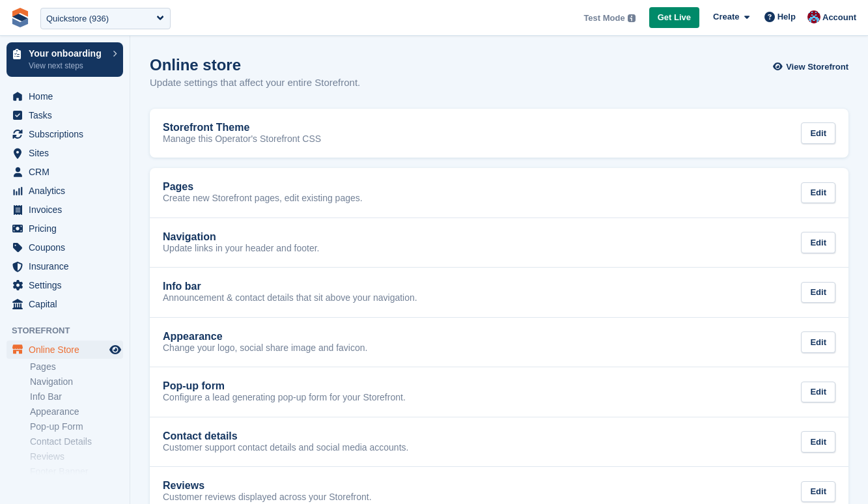 The height and width of the screenshot is (504, 868). What do you see at coordinates (242, 140) in the screenshot?
I see `p: Manage this Operator's Storefront CSS` at bounding box center [242, 140].